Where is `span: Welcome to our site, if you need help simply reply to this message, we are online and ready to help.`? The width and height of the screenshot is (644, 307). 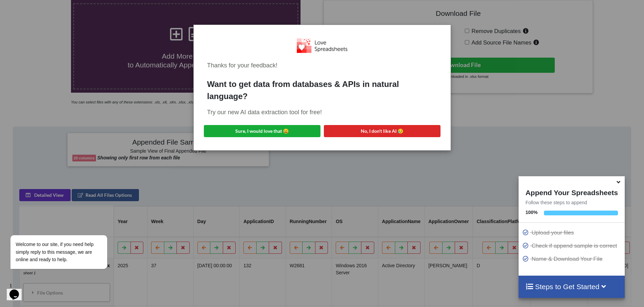 span: Welcome to our site, if you need help simply reply to this message, we are online and ready to help. is located at coordinates (48, 78).